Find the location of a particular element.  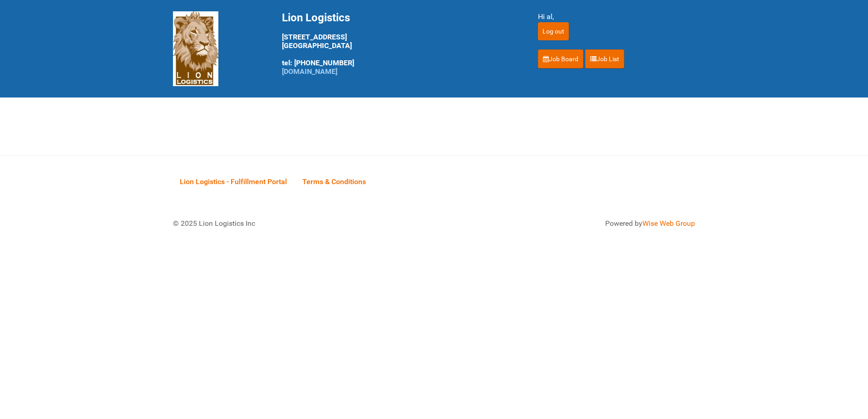

a: Lion Logistics is located at coordinates (196, 48).